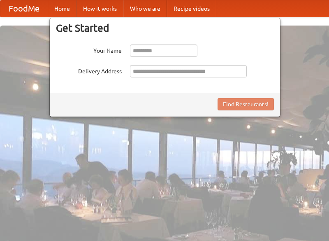 This screenshot has width=329, height=241. I want to click on a: Recipe videos, so click(192, 9).